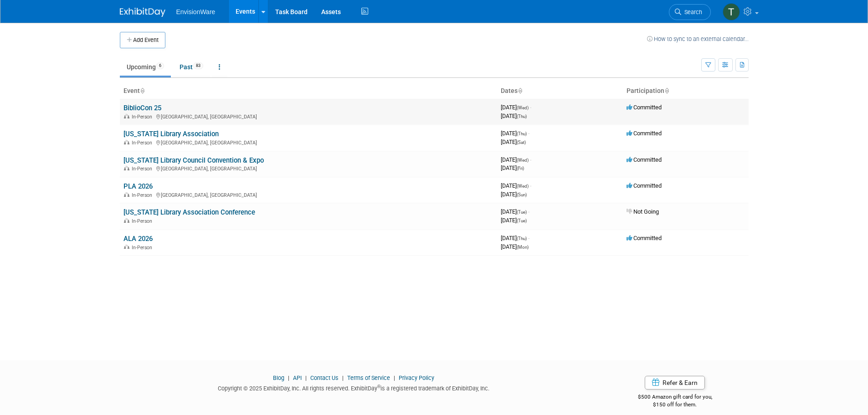 This screenshot has height=415, width=868. I want to click on a: API, so click(297, 378).